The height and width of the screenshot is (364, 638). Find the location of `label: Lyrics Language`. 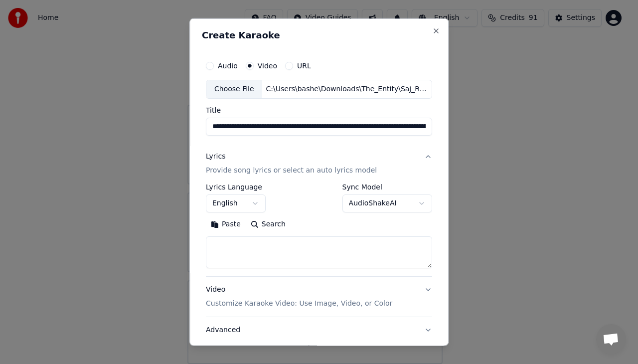

label: Lyrics Language is located at coordinates (236, 187).